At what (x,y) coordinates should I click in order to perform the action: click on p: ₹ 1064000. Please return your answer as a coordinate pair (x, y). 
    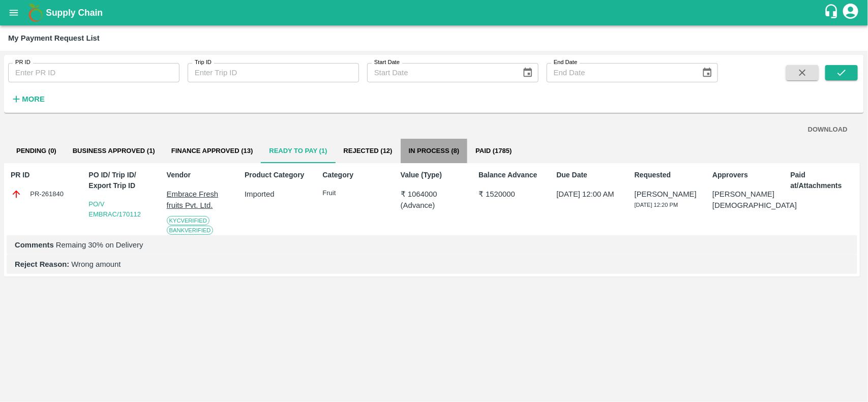
    Looking at the image, I should click on (434, 194).